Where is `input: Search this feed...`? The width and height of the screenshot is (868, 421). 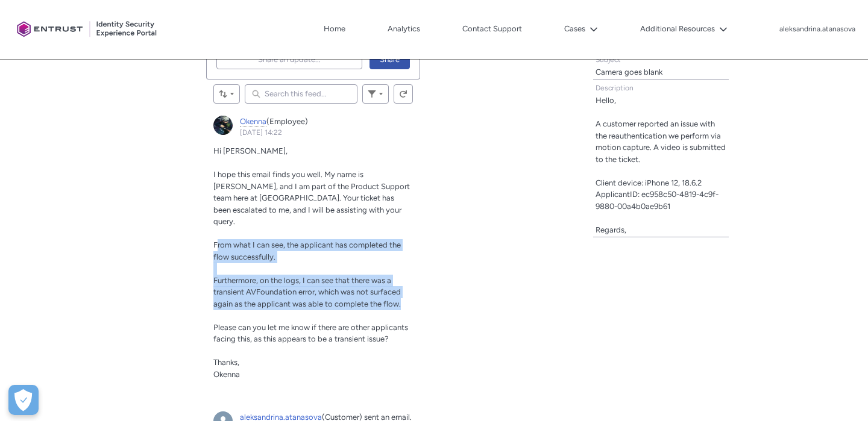
input: Search this feed... is located at coordinates (301, 94).